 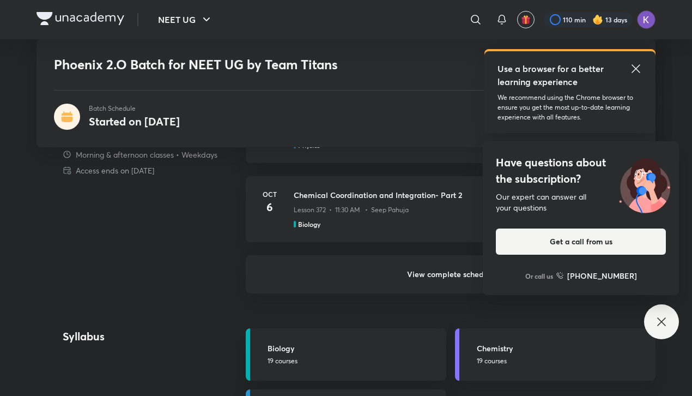 I want to click on h4: Syllabus, so click(x=136, y=336).